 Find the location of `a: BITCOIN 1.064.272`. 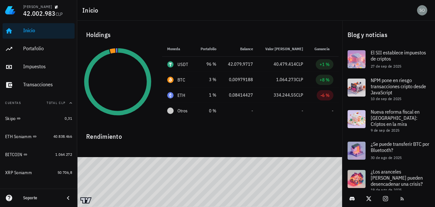

a: BITCOIN 1.064.272 is located at coordinates (39, 154).